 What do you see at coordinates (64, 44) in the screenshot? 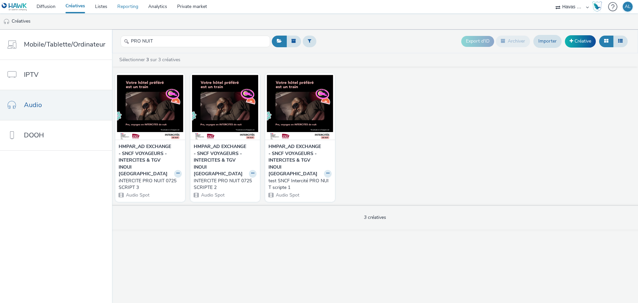
I see `span: Mobile/Tablette/Ordinateur` at bounding box center [64, 44].